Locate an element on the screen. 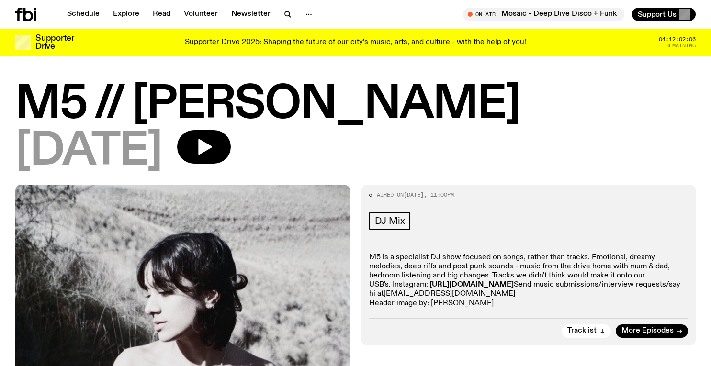 The image size is (711, 366). a: Volunteer is located at coordinates (201, 14).